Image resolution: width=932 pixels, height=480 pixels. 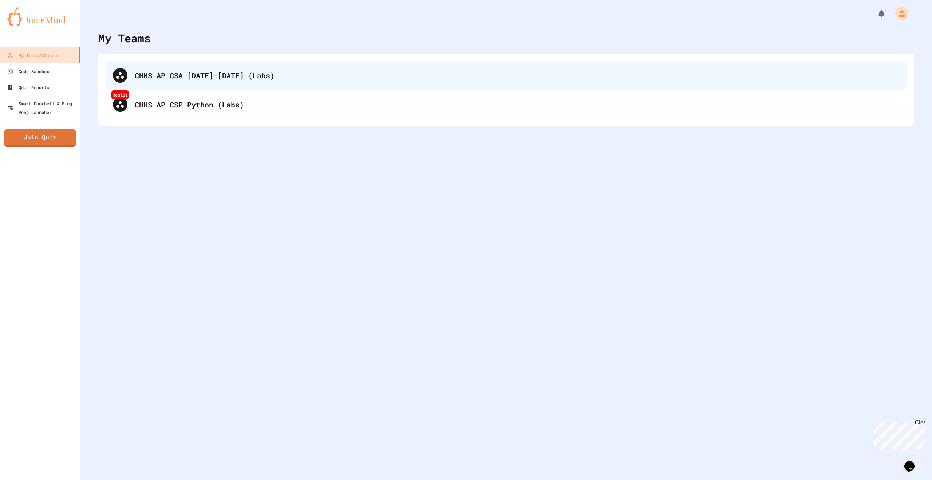 What do you see at coordinates (876, 13) in the screenshot?
I see `div: My Notifications` at bounding box center [876, 13].